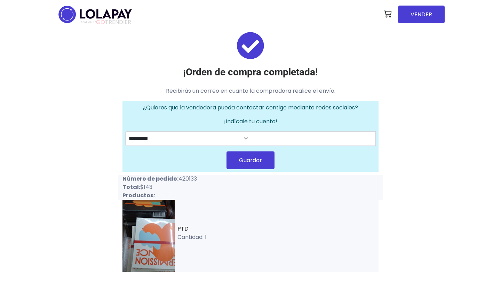  I want to click on h3: ¡Orden de compra completada!, so click(250, 72).